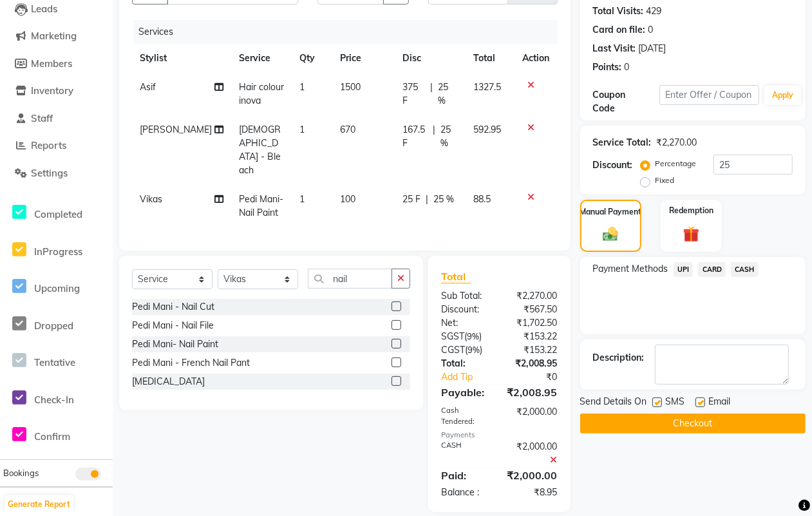 The height and width of the screenshot is (516, 812). What do you see at coordinates (539, 377) in the screenshot?
I see `div: ₹0` at bounding box center [539, 377].